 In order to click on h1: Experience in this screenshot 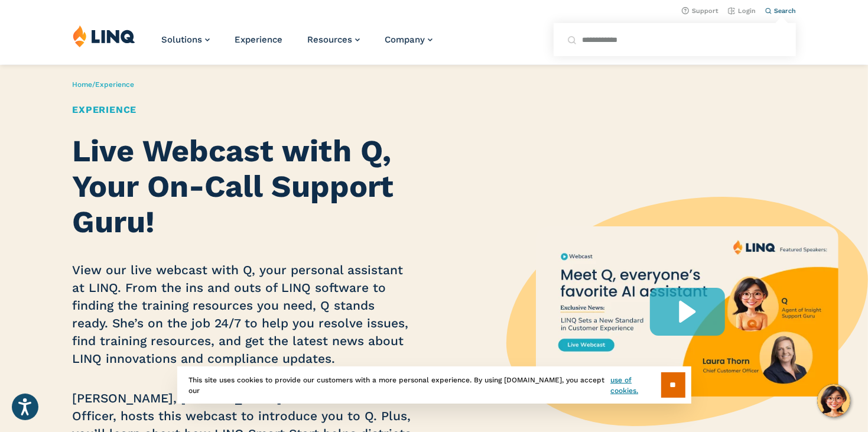, I will do `click(243, 110)`.